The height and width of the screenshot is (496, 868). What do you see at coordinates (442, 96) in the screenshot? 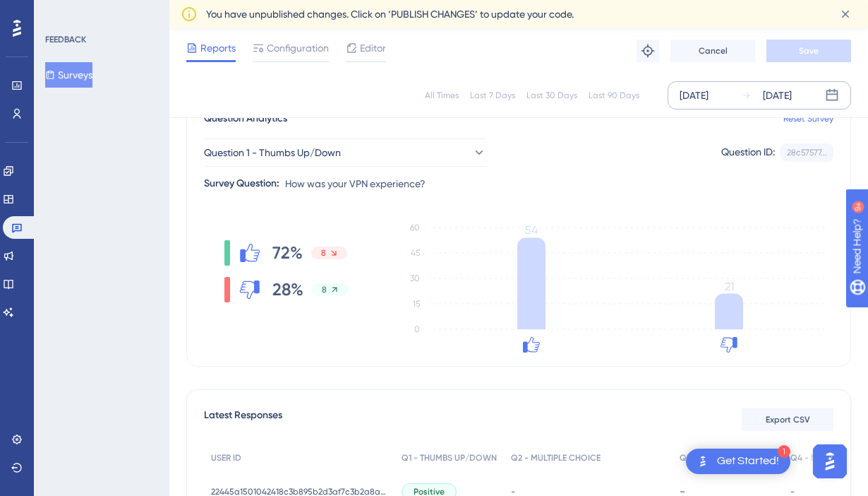
I see `div: All Times` at bounding box center [442, 96].